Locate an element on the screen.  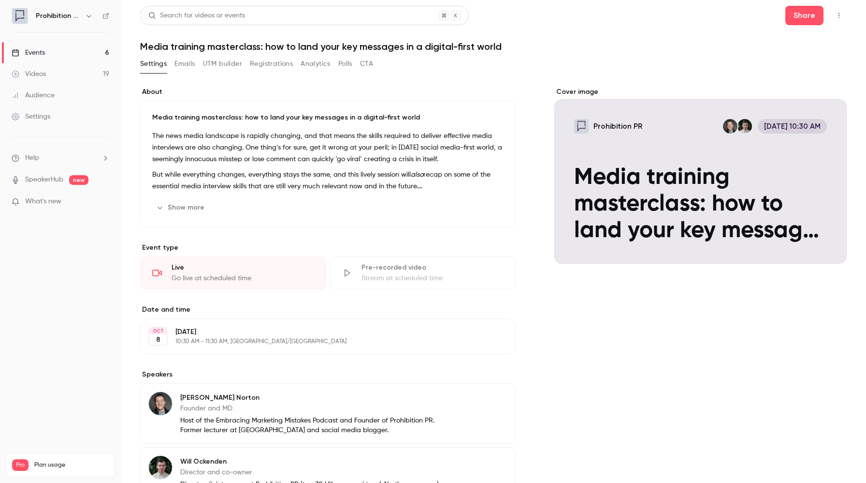
label: Date and time is located at coordinates (328, 309).